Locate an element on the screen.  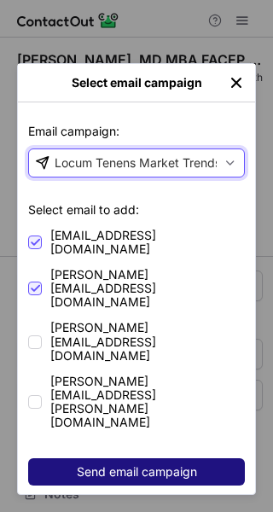
p: Email campaign: is located at coordinates (136, 136).